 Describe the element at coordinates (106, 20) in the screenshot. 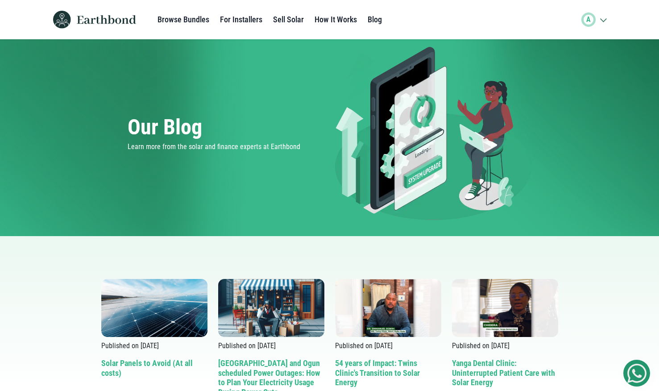

I see `img: Earthbond text logo` at that location.